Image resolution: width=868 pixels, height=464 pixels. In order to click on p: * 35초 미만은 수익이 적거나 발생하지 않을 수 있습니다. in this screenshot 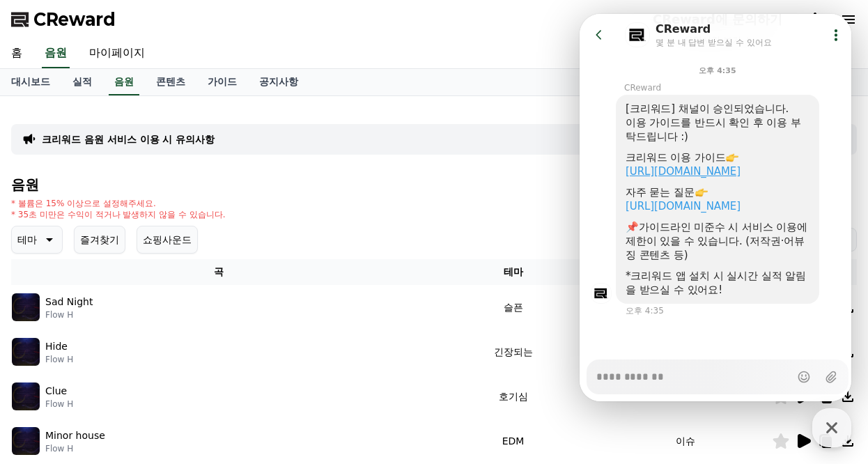, I will do `click(119, 215)`.